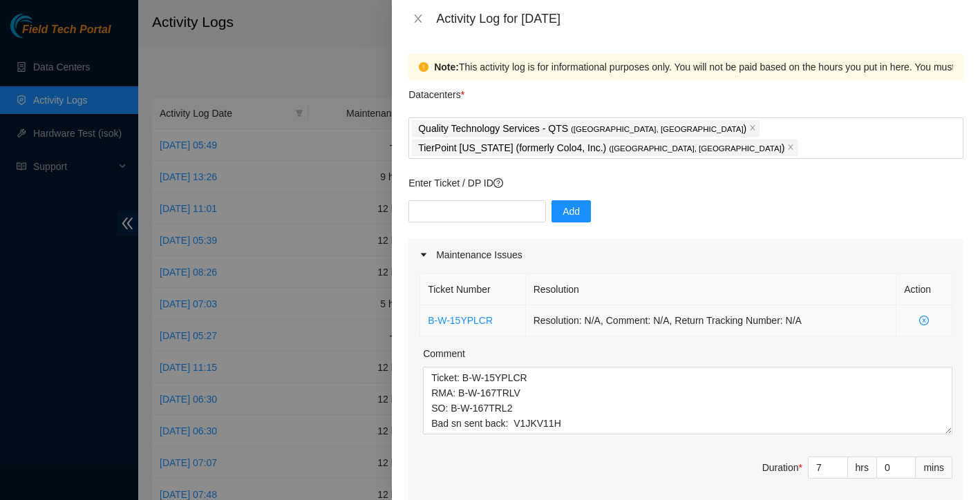  I want to click on button: Add, so click(571, 212).